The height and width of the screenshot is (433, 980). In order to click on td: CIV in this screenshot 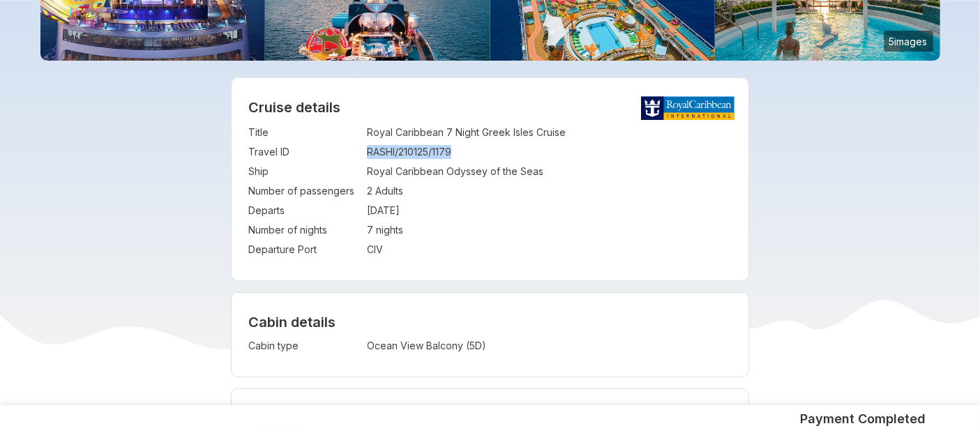, I will do `click(549, 250)`.